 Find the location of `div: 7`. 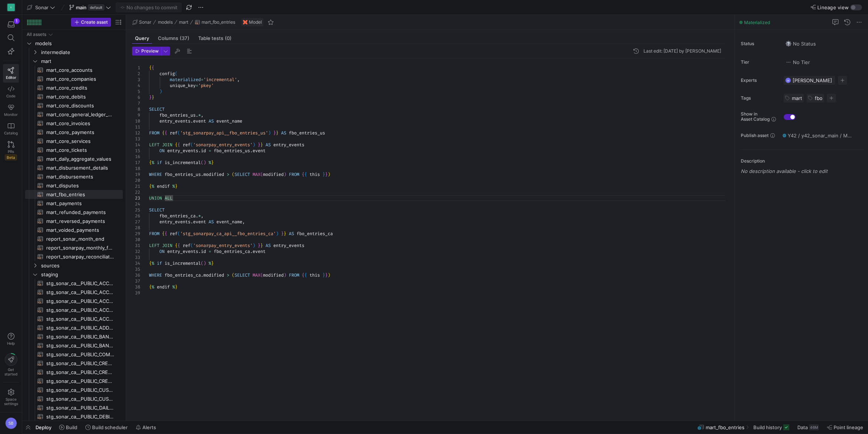

div: 7 is located at coordinates (136, 104).